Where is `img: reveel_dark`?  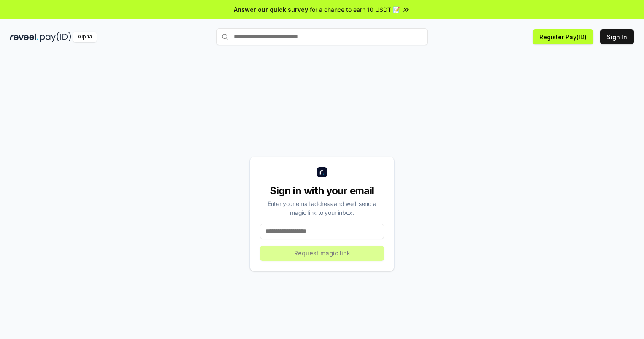 img: reveel_dark is located at coordinates (24, 37).